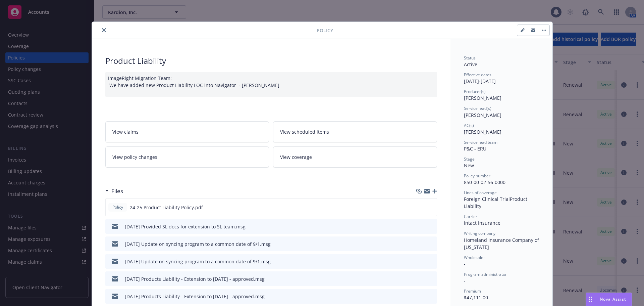 This screenshot has height=306, width=644. I want to click on div: Files, so click(114, 191).